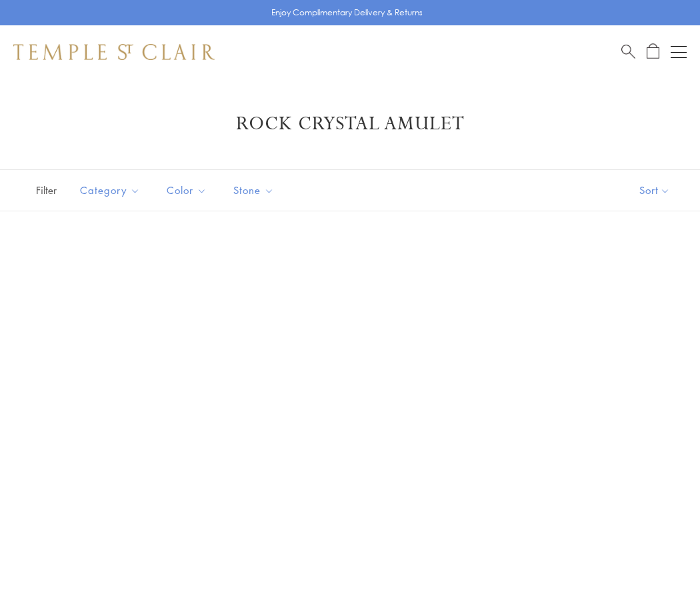  Describe the element at coordinates (347, 13) in the screenshot. I see `p: Enjoy Complimentary Delivery & Returns` at that location.